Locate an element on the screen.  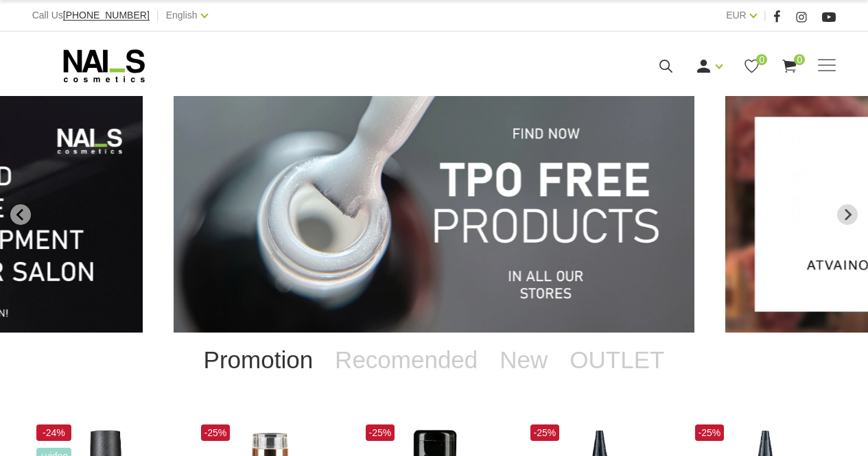
a: Promotion is located at coordinates (258, 360).